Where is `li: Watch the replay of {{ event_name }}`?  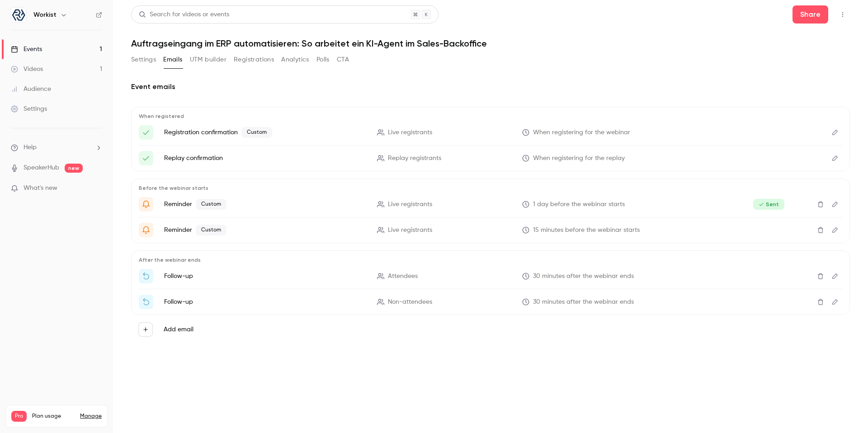
li: Watch the replay of {{ event_name }} is located at coordinates (491, 302).